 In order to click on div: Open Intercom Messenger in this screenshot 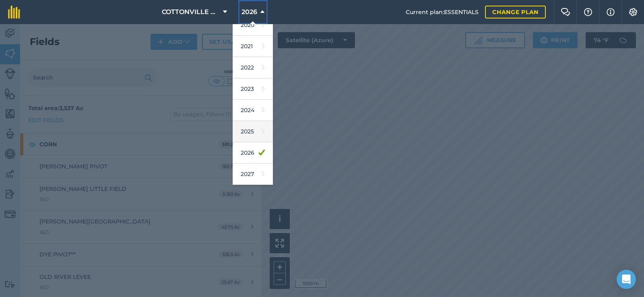, I will do `click(626, 279)`.